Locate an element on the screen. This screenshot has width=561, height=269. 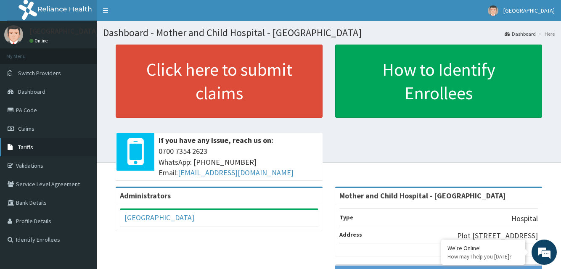
a: Click here to submit claims is located at coordinates (219, 81).